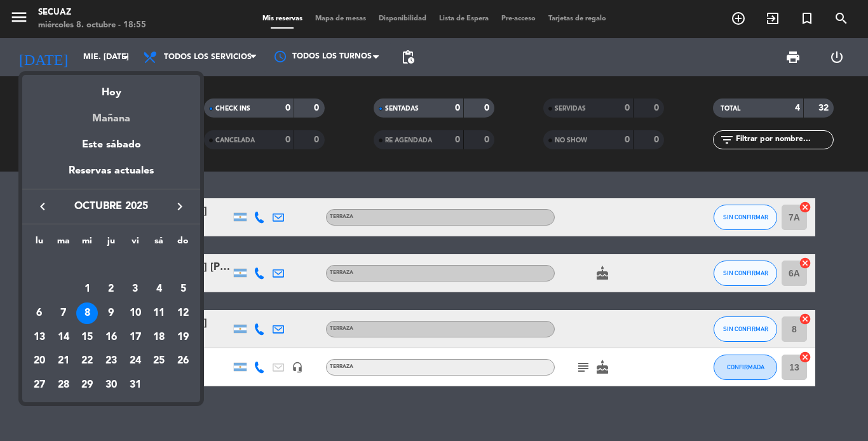  I want to click on div: 10, so click(135, 313).